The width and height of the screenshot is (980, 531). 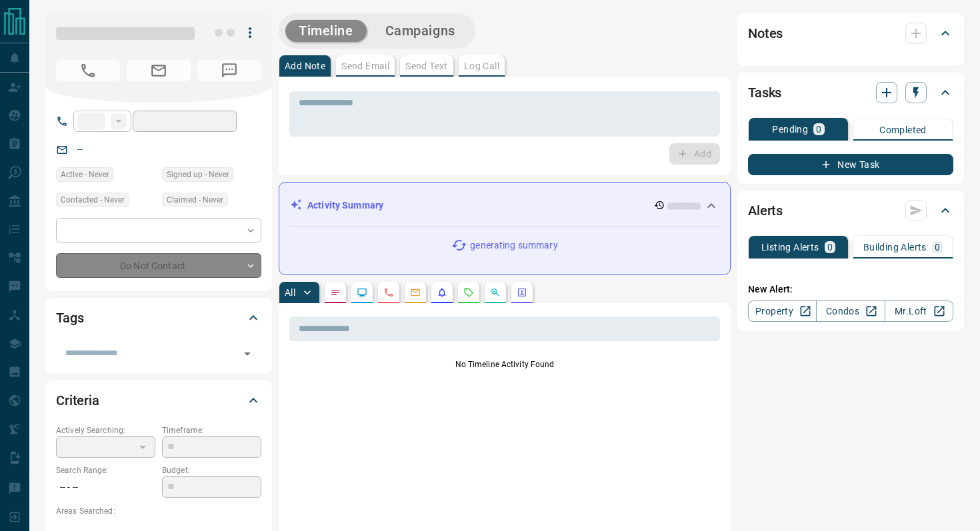 What do you see at coordinates (765, 34) in the screenshot?
I see `h2: Notes` at bounding box center [765, 34].